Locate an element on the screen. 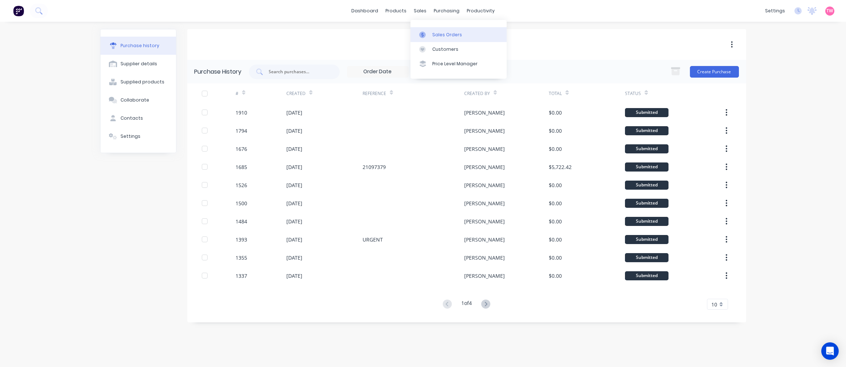  div: Sales Orders is located at coordinates (447, 35).